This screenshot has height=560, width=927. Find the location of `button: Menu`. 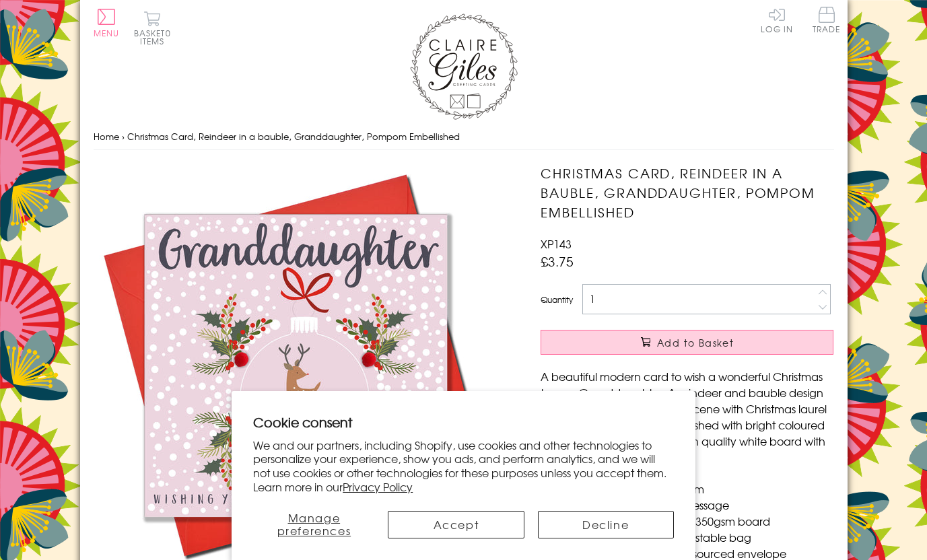

button: Menu is located at coordinates (107, 23).